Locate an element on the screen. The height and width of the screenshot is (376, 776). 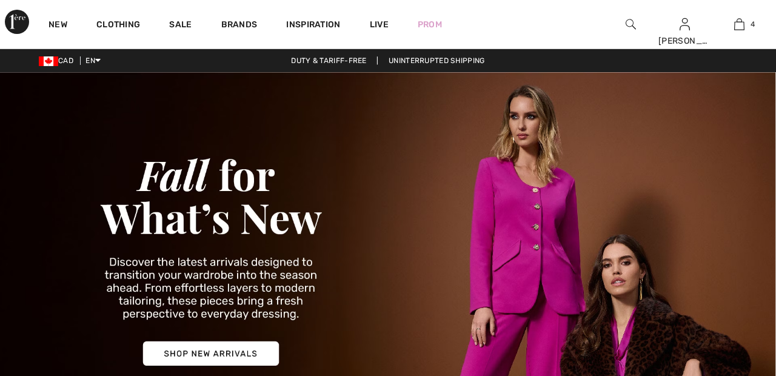
a: Prom is located at coordinates (430, 24).